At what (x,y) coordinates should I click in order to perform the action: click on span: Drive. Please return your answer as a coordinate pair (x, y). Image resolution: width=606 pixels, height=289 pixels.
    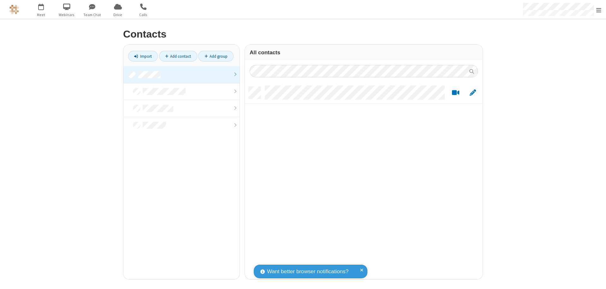
    Looking at the image, I should click on (118, 15).